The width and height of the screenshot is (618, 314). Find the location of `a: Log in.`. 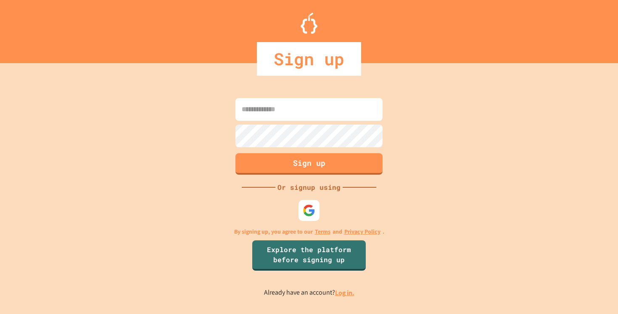

a: Log in. is located at coordinates (345, 292).